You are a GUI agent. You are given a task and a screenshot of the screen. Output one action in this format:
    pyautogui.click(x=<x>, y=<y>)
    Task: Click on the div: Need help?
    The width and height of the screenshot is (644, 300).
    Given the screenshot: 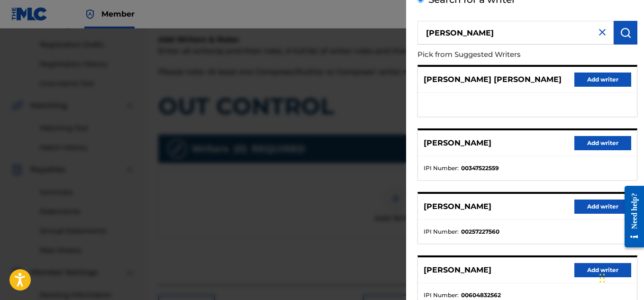 What is the action you would take?
    pyautogui.click(x=17, y=32)
    